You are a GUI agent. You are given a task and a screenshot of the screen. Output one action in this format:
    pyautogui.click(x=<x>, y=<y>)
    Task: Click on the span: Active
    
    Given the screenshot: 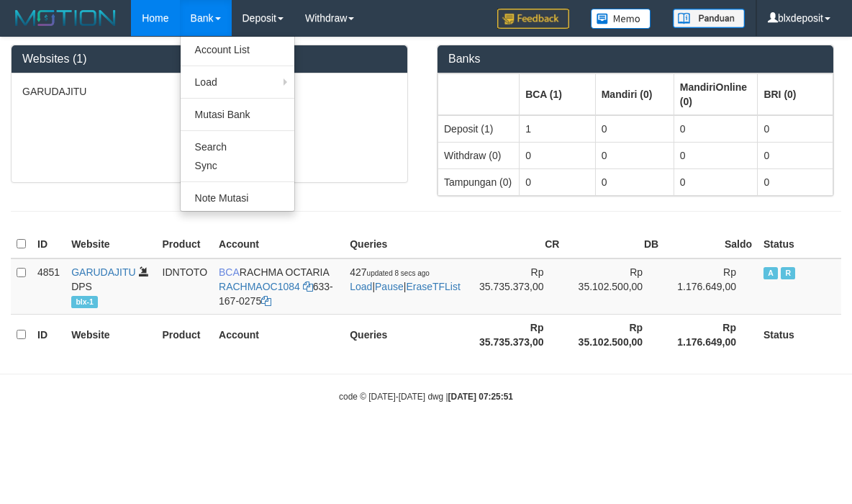 What is the action you would take?
    pyautogui.click(x=771, y=273)
    